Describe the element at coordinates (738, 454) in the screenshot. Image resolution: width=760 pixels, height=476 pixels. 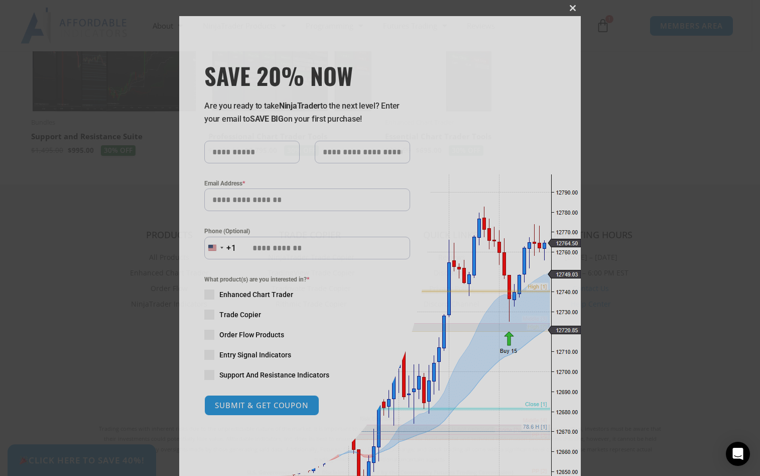
I see `div: Open Intercom Messenger` at that location.